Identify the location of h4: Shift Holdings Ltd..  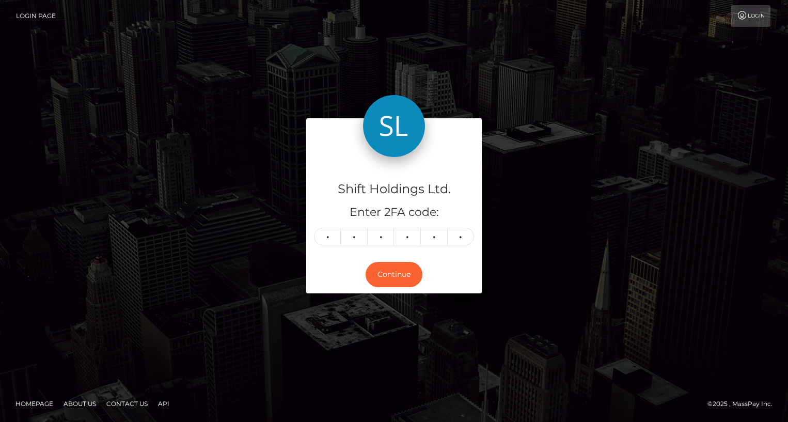
(394, 189).